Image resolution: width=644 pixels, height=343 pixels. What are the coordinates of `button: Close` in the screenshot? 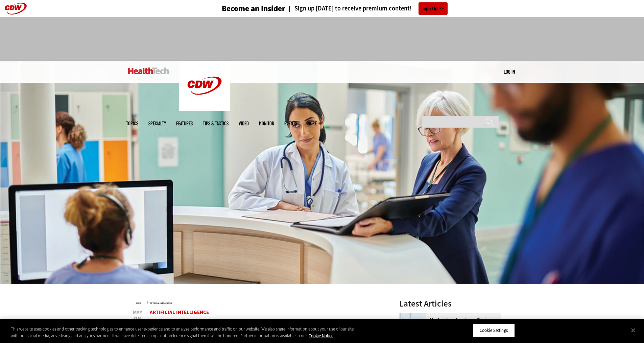 It's located at (633, 330).